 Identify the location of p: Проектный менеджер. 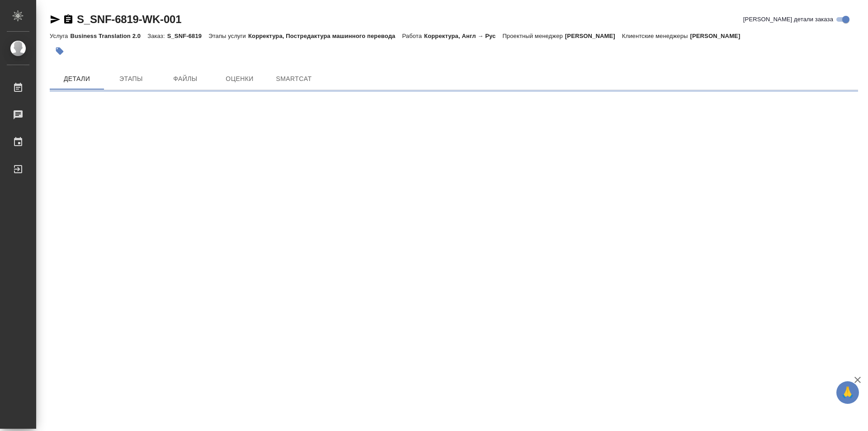
(533, 36).